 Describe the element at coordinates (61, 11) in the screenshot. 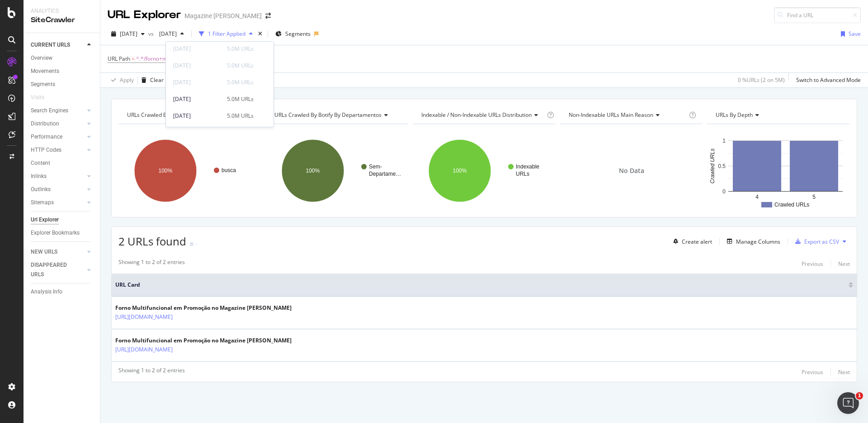

I see `div: Analytics` at that location.